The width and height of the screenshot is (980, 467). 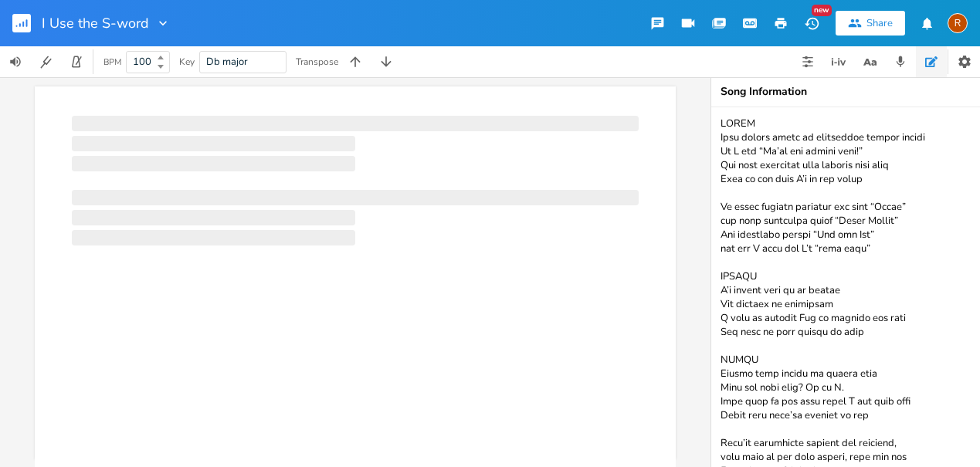 What do you see at coordinates (95, 23) in the screenshot?
I see `span: I Use the S-word` at bounding box center [95, 23].